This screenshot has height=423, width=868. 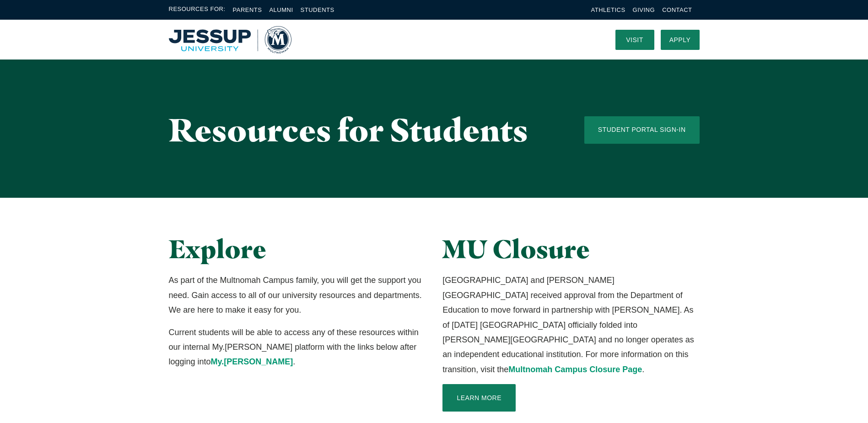 What do you see at coordinates (608, 10) in the screenshot?
I see `a: Athletics` at bounding box center [608, 10].